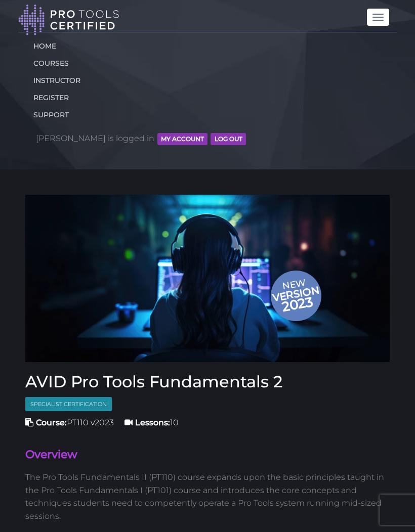 The image size is (415, 532). Describe the element at coordinates (208, 454) in the screenshot. I see `h4: Overview` at that location.